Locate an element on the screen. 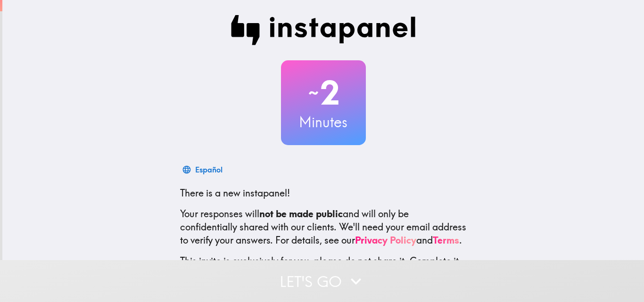  span: There is a new instapanel! is located at coordinates (235, 193).